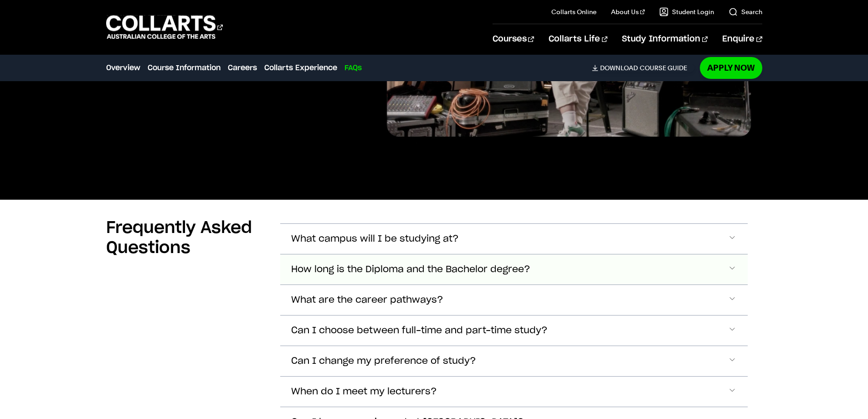 The height and width of the screenshot is (419, 868). What do you see at coordinates (619, 68) in the screenshot?
I see `span: Download` at bounding box center [619, 68].